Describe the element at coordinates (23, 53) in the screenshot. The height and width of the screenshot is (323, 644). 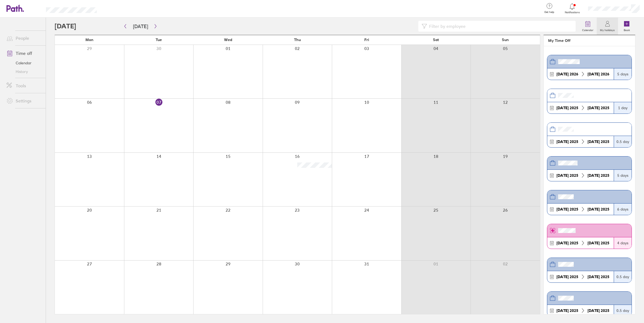
I see `a: Time off` at that location.